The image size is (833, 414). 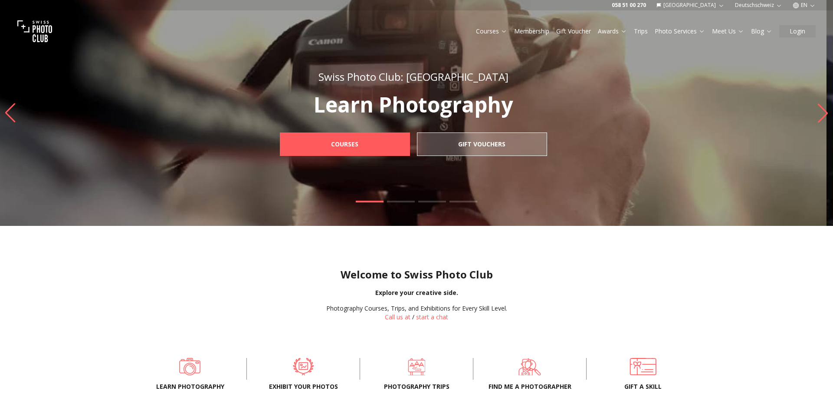 I want to click on span: Learn Photography, so click(x=190, y=386).